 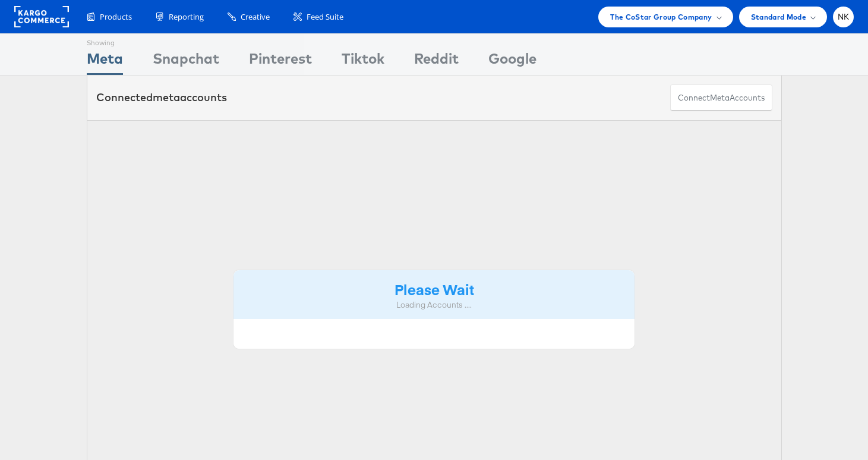 What do you see at coordinates (116, 17) in the screenshot?
I see `span: Products` at bounding box center [116, 17].